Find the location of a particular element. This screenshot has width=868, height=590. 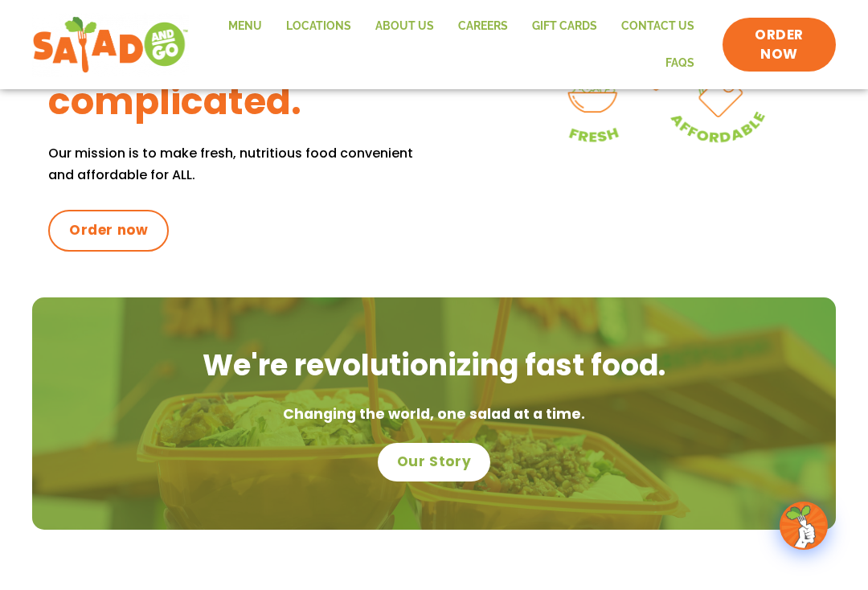

a: Our Story is located at coordinates (434, 462).